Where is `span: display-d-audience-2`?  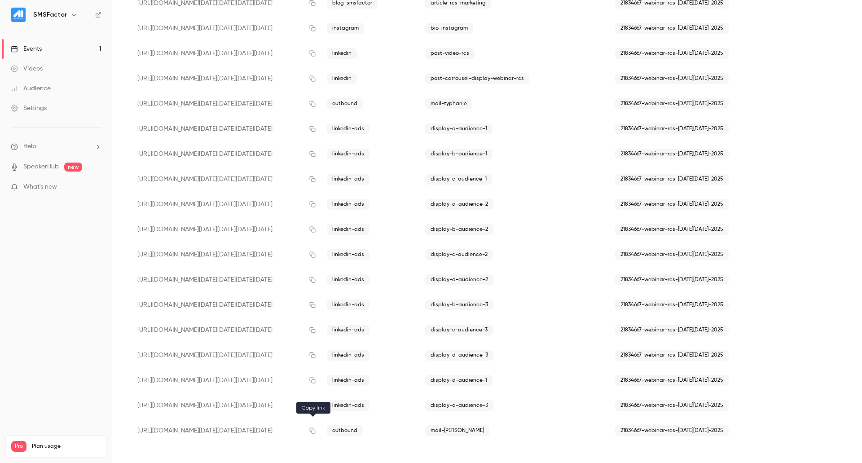 span: display-d-audience-2 is located at coordinates (459, 280).